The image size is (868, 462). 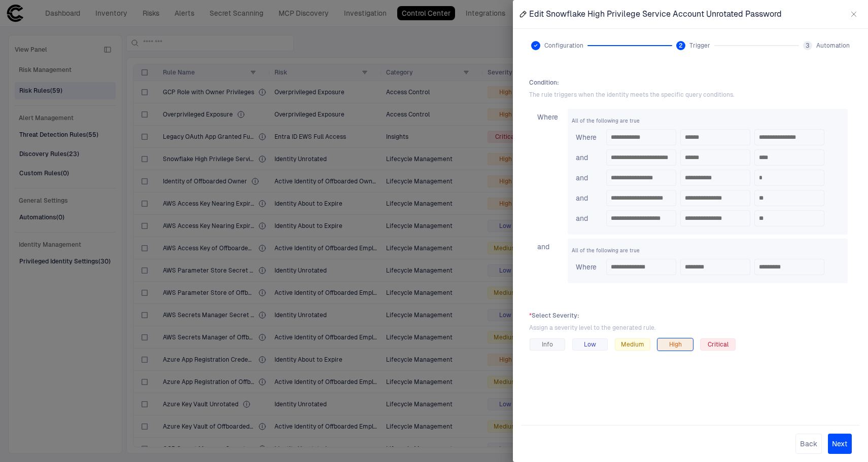 I want to click on span: The rule triggers when the identity meets the specific query conditions., so click(x=690, y=95).